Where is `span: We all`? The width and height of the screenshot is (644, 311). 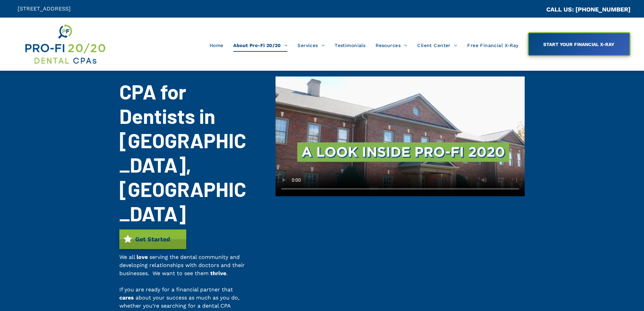
span: We all is located at coordinates (127, 257).